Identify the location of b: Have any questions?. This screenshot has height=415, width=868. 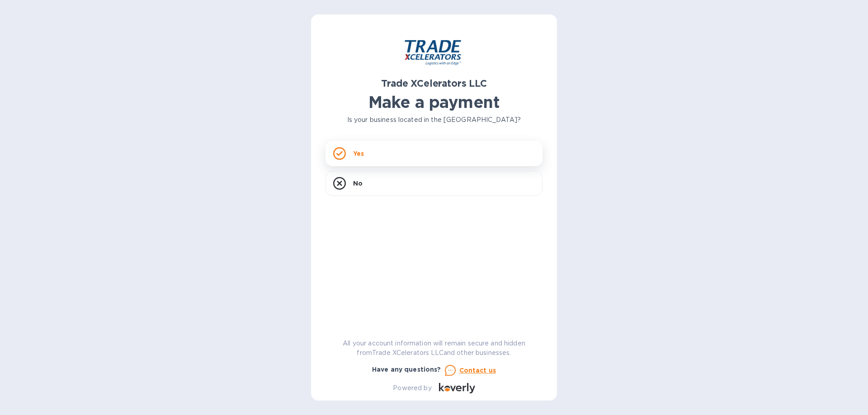
(406, 369).